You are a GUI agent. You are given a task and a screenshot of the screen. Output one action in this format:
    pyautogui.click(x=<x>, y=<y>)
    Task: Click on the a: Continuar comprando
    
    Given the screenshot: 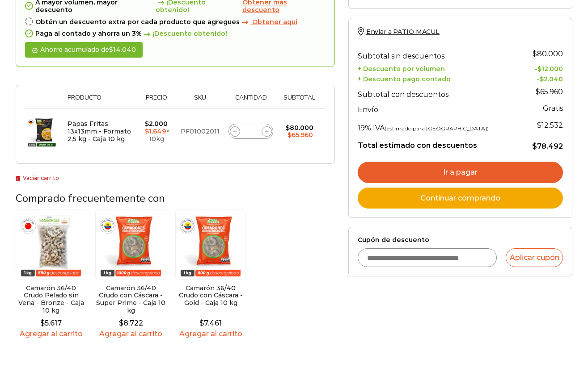 What is the action you would take?
    pyautogui.click(x=460, y=198)
    